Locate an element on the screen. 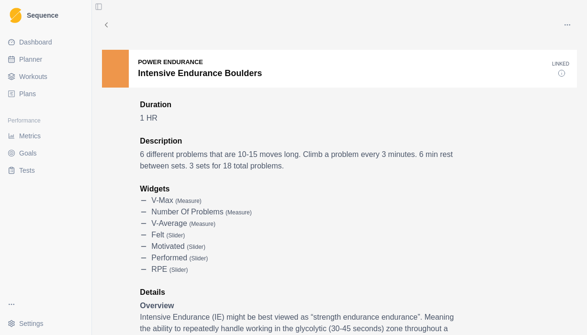  a: Metrics is located at coordinates (45, 136).